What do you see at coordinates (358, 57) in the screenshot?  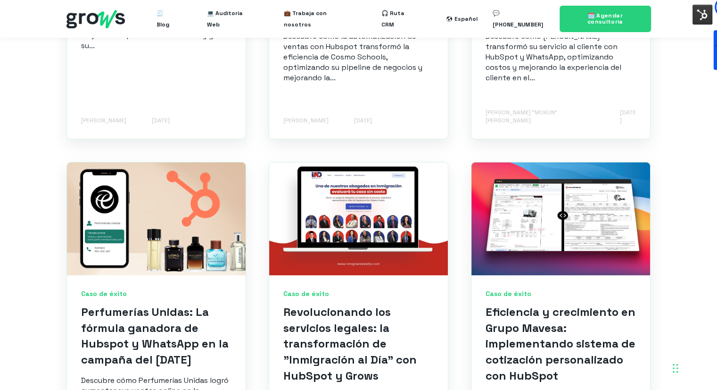 I see `p: Descubre cómo la automatización de ventas con Hubspot transformó la eficiencia de Cosmo Schools, ...` at bounding box center [358, 57].